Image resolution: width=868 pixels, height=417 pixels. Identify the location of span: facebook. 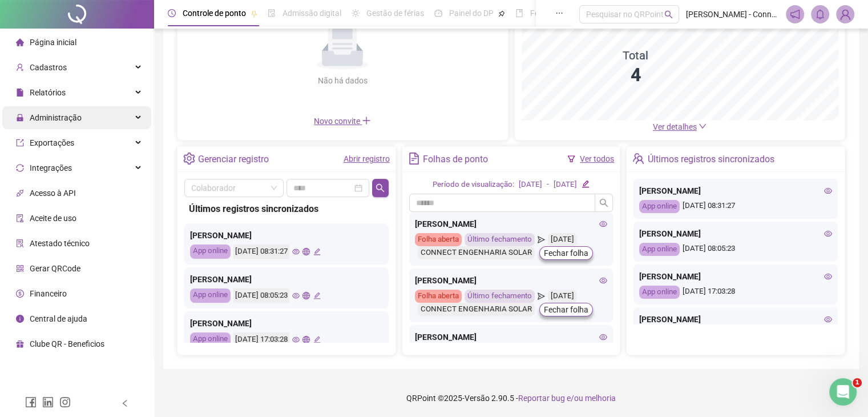
(31, 402).